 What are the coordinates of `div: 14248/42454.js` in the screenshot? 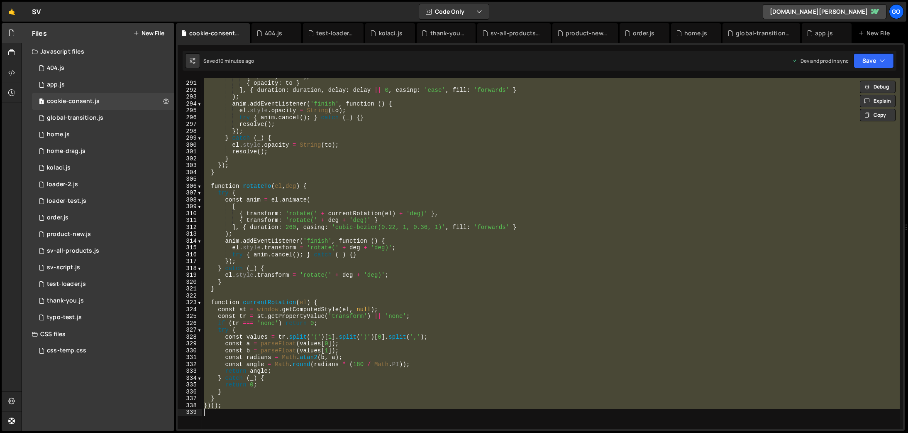 It's located at (103, 201).